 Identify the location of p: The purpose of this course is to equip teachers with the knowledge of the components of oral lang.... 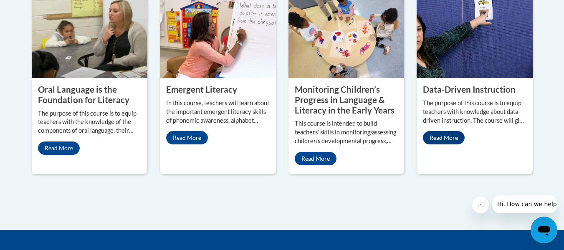
(90, 122).